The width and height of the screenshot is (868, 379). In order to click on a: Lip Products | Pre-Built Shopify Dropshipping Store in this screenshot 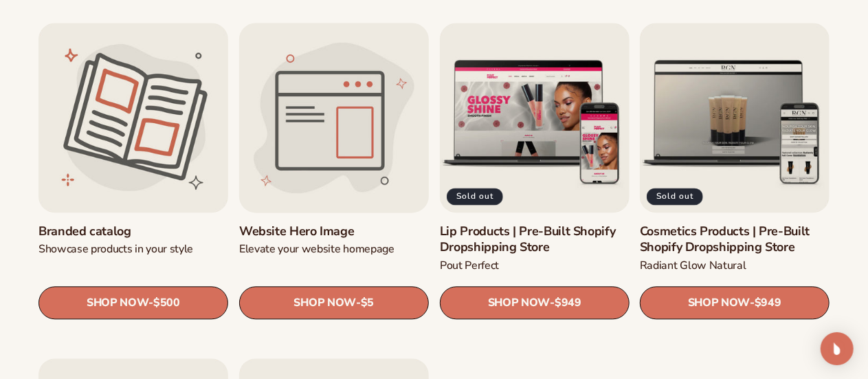, I will do `click(535, 240)`.